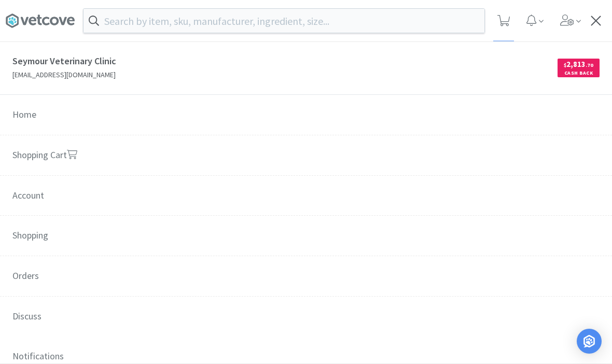 This screenshot has height=364, width=612. I want to click on span: Cash Back, so click(578, 74).